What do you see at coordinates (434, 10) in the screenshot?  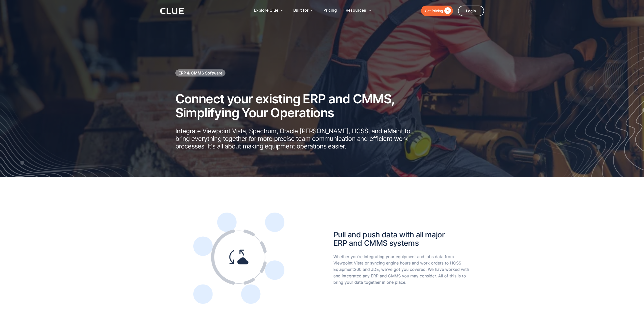 I see `div: Get Pricing` at bounding box center [434, 10].